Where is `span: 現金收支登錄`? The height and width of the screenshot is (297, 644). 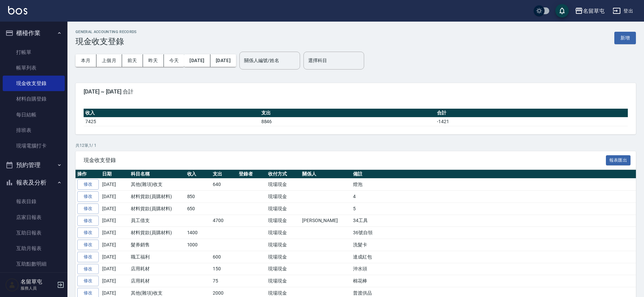 span: 現金收支登錄 is located at coordinates (345, 160).